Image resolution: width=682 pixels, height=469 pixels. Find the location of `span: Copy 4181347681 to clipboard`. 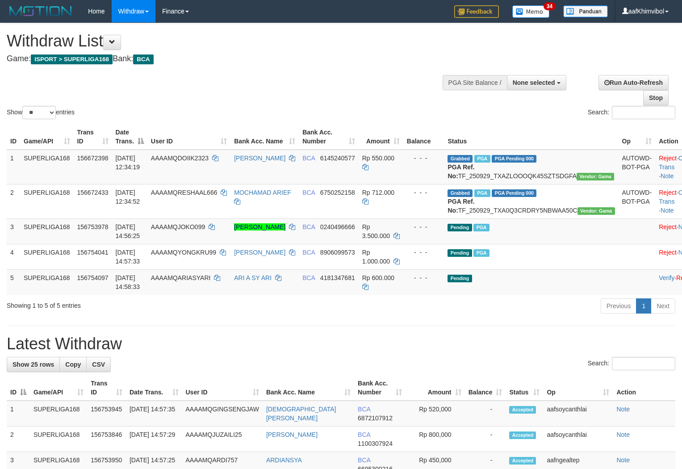

span: Copy 4181347681 to clipboard is located at coordinates (338, 278).